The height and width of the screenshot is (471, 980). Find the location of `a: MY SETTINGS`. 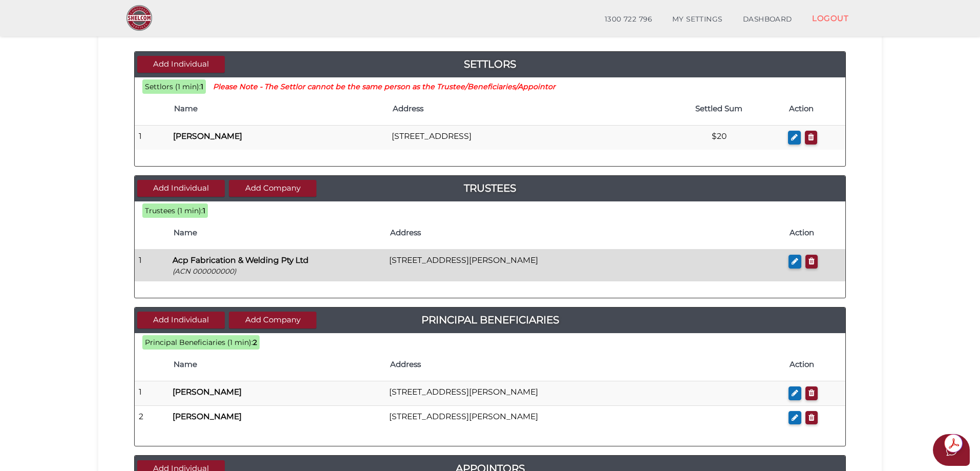

a: MY SETTINGS is located at coordinates (698, 19).